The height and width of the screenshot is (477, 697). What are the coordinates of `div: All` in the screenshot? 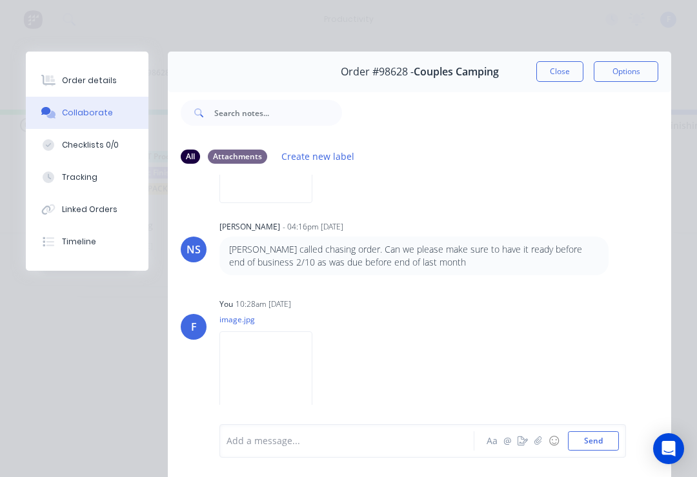 It's located at (190, 157).